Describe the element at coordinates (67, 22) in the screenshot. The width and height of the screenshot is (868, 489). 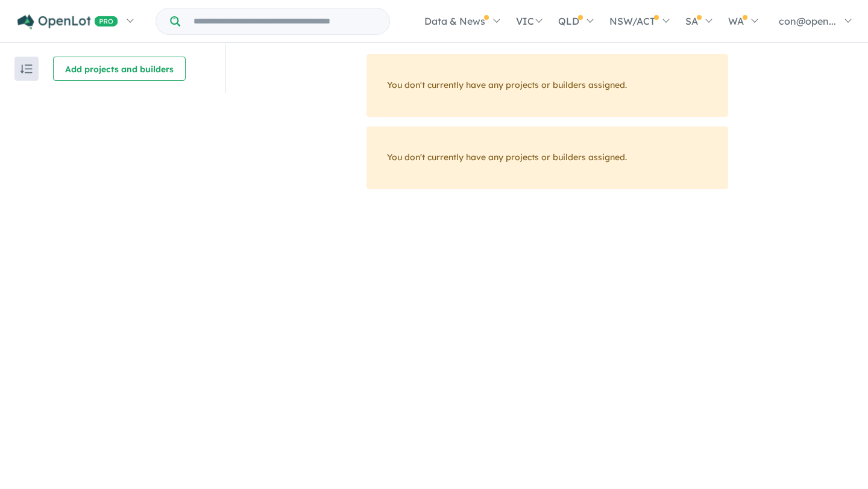
I see `img: Openlot PRO Logo White` at that location.